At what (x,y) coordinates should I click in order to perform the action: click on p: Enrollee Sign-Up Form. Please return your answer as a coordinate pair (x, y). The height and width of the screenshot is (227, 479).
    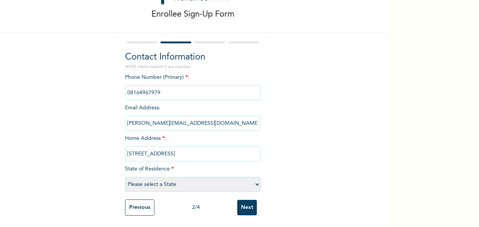
    Looking at the image, I should click on (193, 14).